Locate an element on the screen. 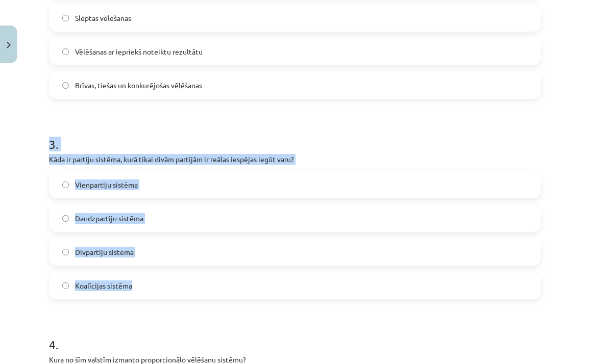 This screenshot has width=590, height=364. span: Vienpartiju sistēma is located at coordinates (106, 184).